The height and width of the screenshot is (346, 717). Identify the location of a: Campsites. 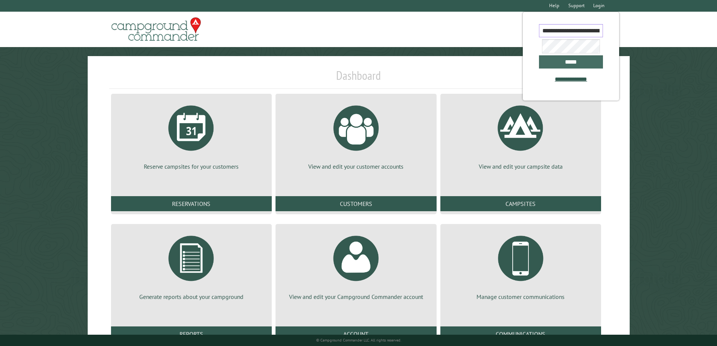
(520, 204).